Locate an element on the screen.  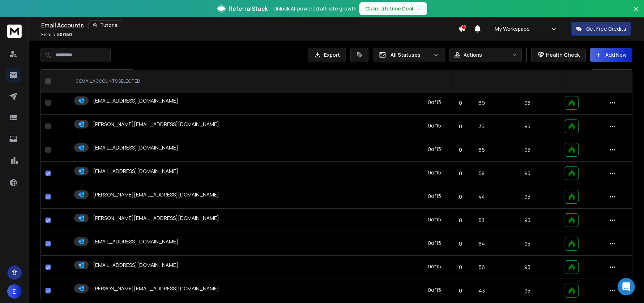
span: ReferralStack is located at coordinates (248, 9).